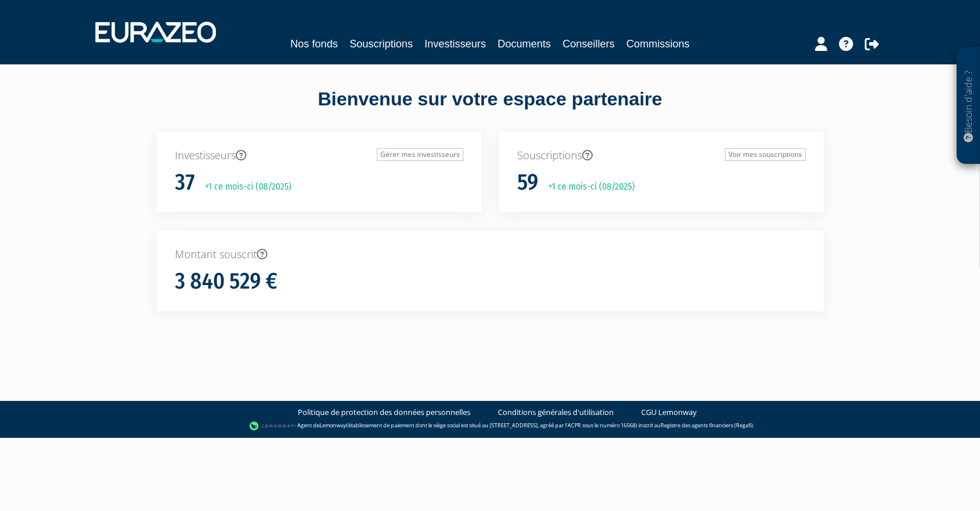 This screenshot has width=980, height=511. What do you see at coordinates (272, 426) in the screenshot?
I see `img: logo-lemonway.png` at bounding box center [272, 426].